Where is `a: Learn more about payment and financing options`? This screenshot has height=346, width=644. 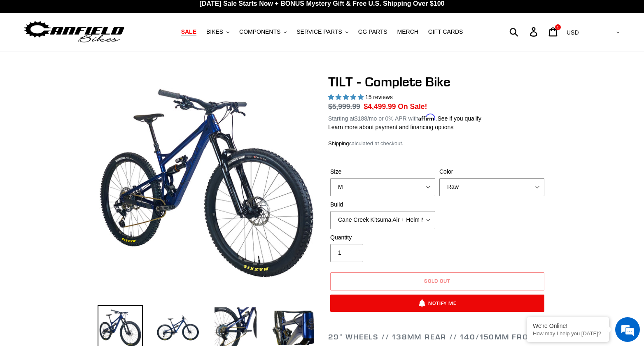 a: Learn more about payment and financing options is located at coordinates (391, 127).